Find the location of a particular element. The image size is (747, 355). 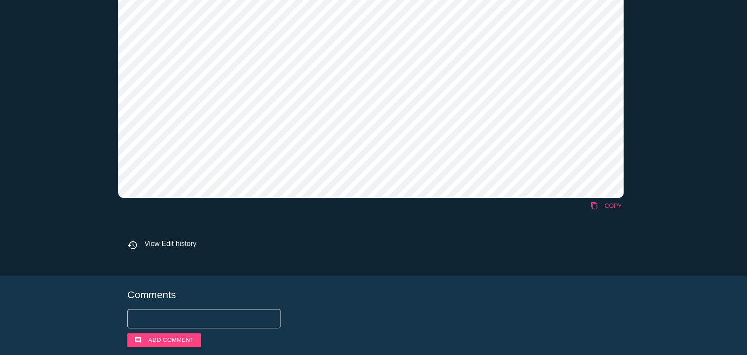

i: comment is located at coordinates (138, 340).